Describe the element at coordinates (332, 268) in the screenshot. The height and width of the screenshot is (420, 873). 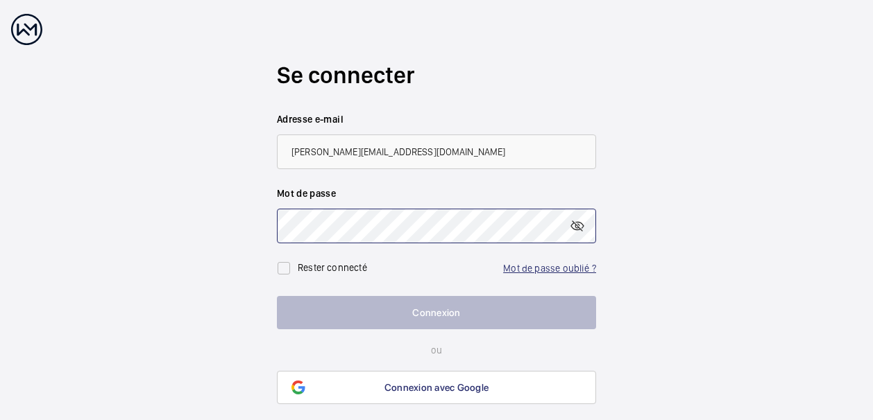
I see `label: Rester connecté` at that location.